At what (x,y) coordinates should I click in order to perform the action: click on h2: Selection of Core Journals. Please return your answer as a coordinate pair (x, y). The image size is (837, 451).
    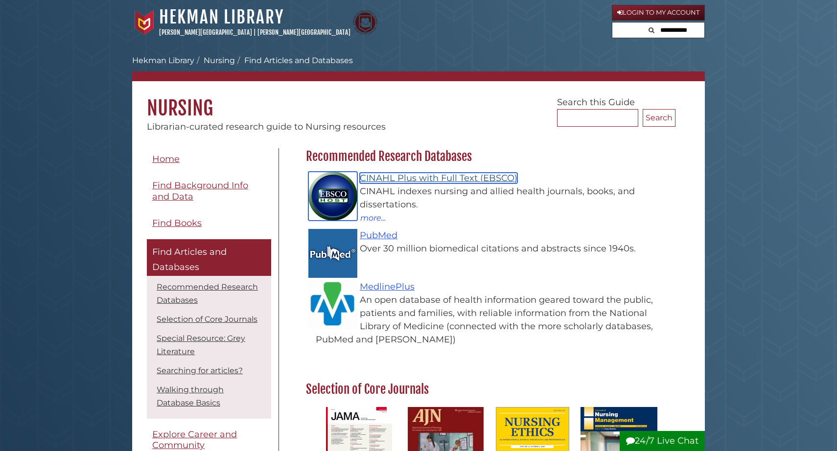
    Looking at the image, I should click on (488, 390).